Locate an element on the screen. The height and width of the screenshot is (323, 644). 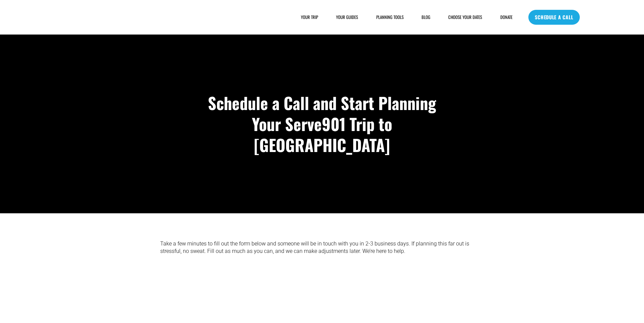
span: PLANNING TOOLS is located at coordinates (389, 18).